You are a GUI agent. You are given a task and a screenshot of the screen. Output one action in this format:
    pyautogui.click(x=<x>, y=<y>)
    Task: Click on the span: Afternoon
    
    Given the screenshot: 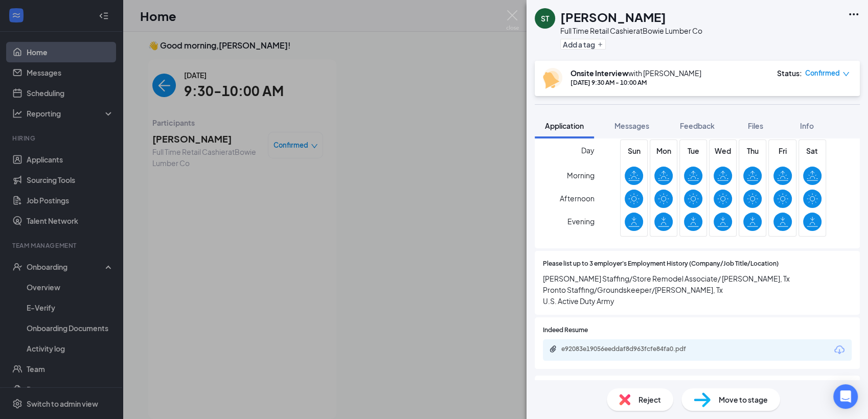 What is the action you would take?
    pyautogui.click(x=577, y=198)
    